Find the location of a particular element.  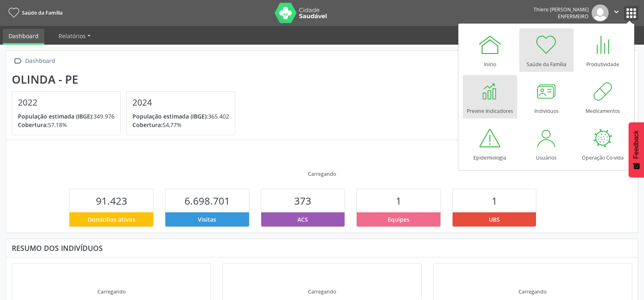

span: 91.423 is located at coordinates (111, 201).